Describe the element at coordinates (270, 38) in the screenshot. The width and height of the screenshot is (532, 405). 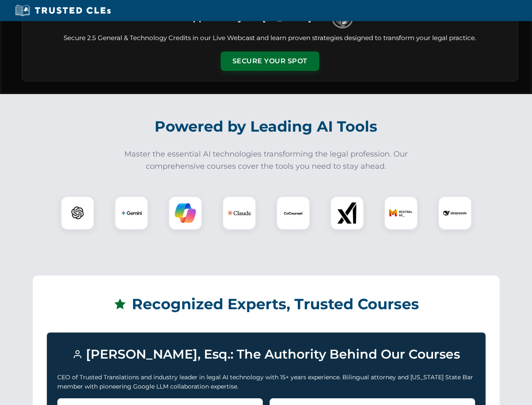
I see `p: Secure 2.5 General & Technology Credits in our Live Webcast and learn proven strategies designed ...` at that location.